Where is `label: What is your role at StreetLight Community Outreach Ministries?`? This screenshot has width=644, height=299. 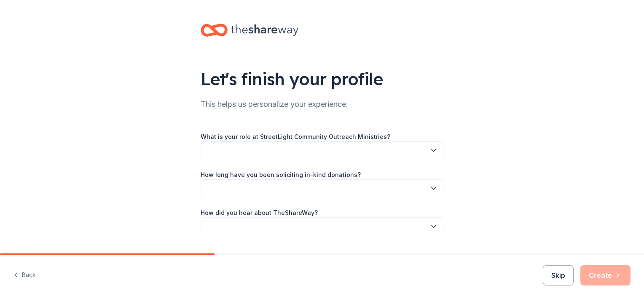 label: What is your role at StreetLight Community Outreach Ministries? is located at coordinates (296, 136).